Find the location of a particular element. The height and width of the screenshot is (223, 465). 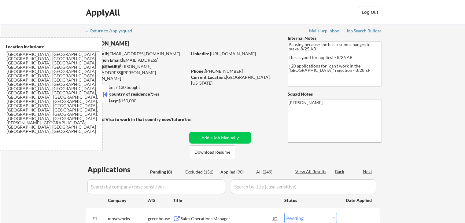

div: 90 sent / 130 bought is located at coordinates (136, 87).